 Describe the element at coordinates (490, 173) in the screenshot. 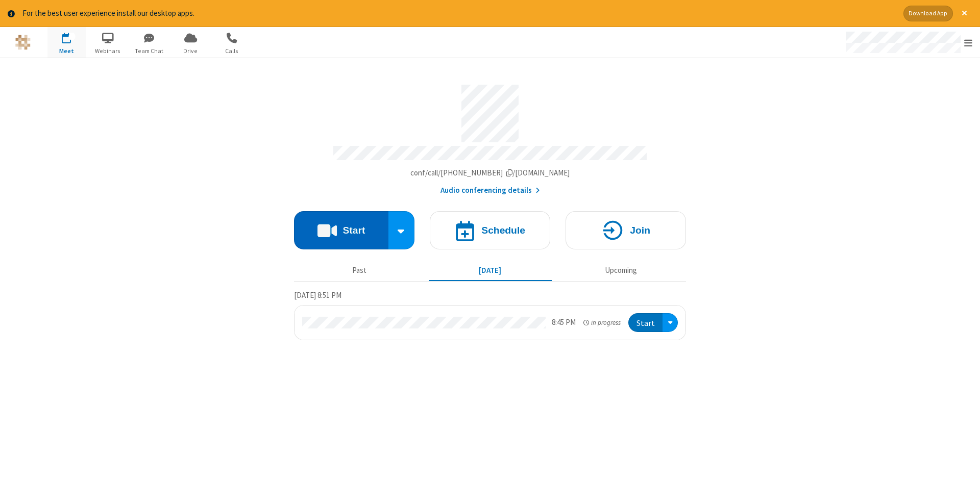

I see `button: Copy my meeting room linkCopy my meeting room link` at that location.